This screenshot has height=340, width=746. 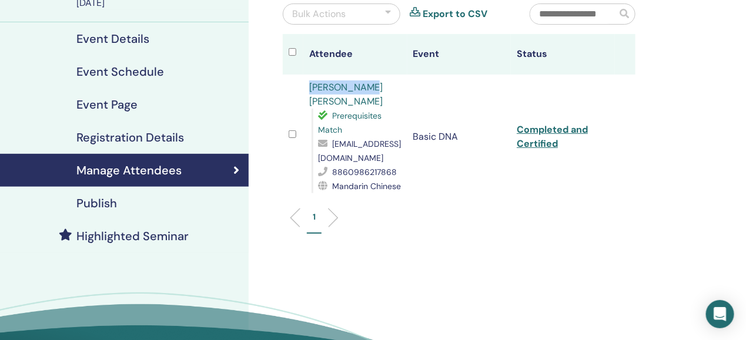 I want to click on h4: Event Page, so click(x=107, y=105).